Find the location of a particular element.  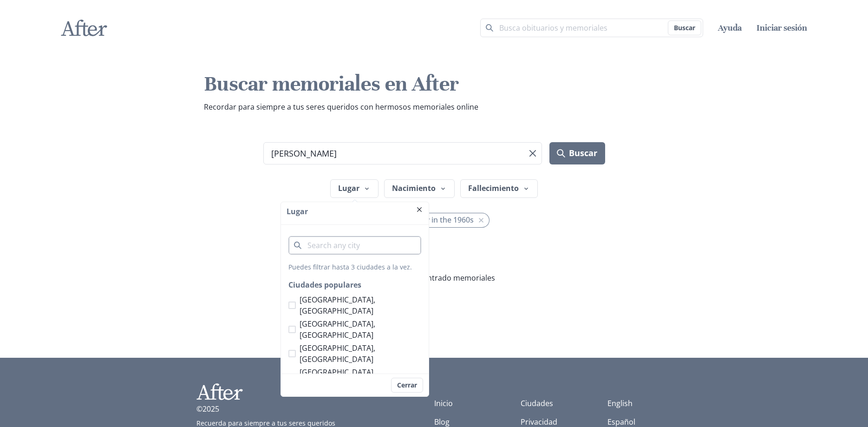

button: Lugar is located at coordinates (354, 189).